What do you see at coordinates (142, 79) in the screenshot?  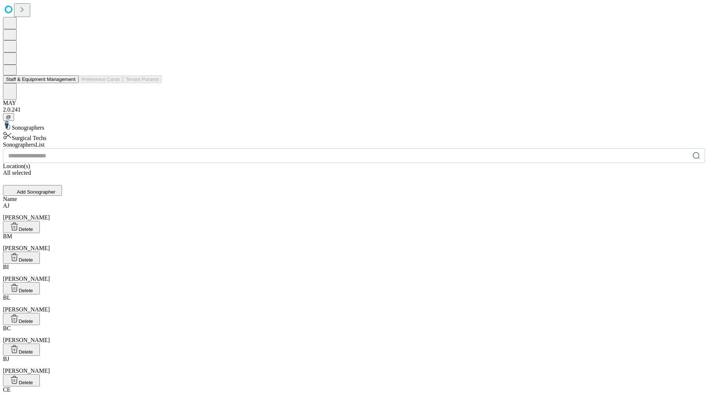 I see `button: Tenant Params` at bounding box center [142, 79].